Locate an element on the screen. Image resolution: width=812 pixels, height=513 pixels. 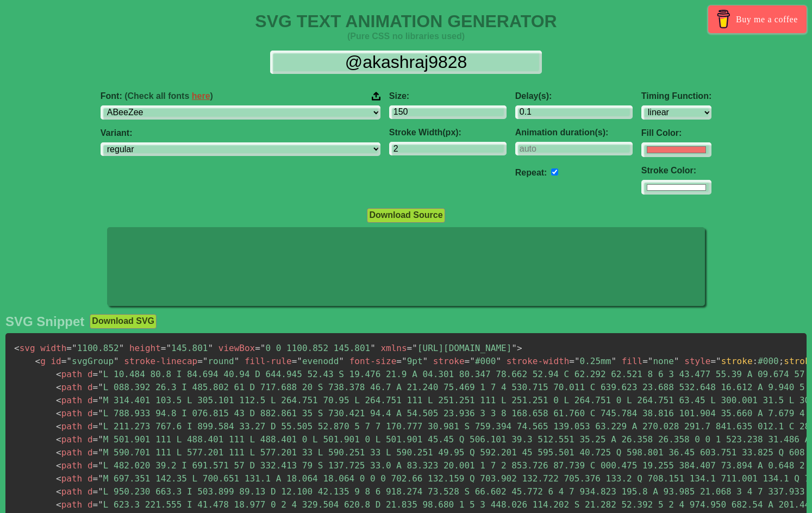
span: style is located at coordinates (698, 361).